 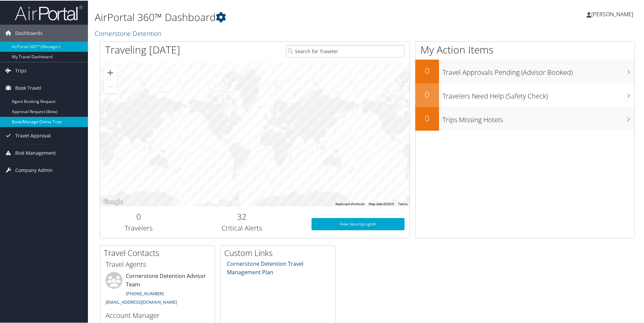 What do you see at coordinates (28, 87) in the screenshot?
I see `span: Book Travel` at bounding box center [28, 87].